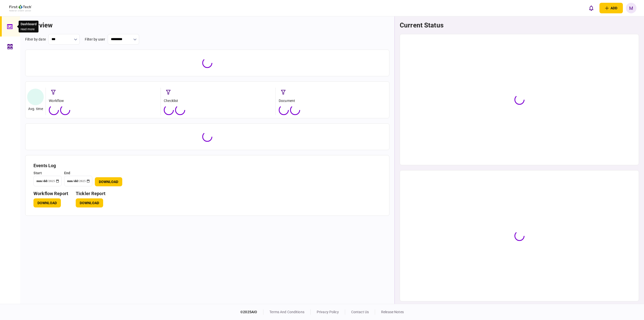 Image resolution: width=644 pixels, height=320 pixels. Describe the element at coordinates (20, 8) in the screenshot. I see `img: client company logo` at that location.